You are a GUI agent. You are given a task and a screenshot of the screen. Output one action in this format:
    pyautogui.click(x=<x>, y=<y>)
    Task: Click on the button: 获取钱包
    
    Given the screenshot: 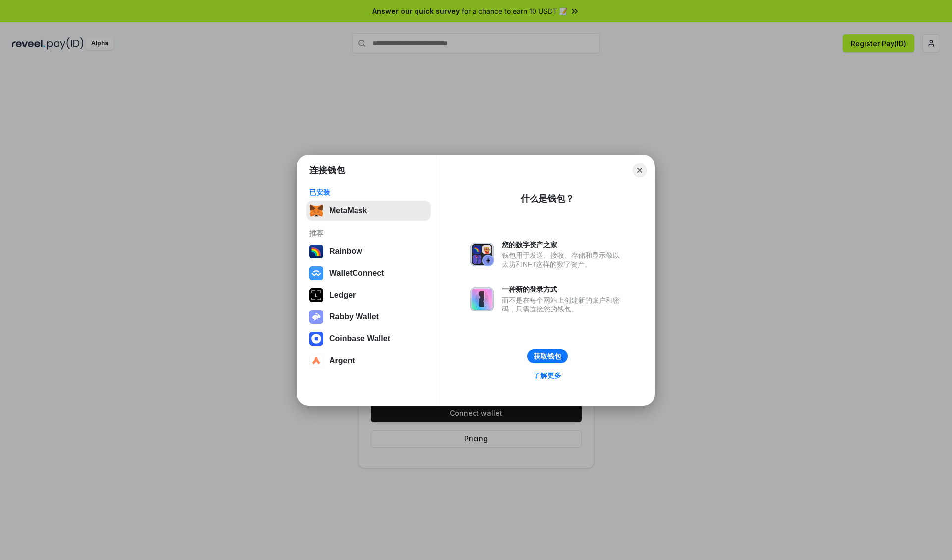 What is the action you would take?
    pyautogui.click(x=548, y=356)
    